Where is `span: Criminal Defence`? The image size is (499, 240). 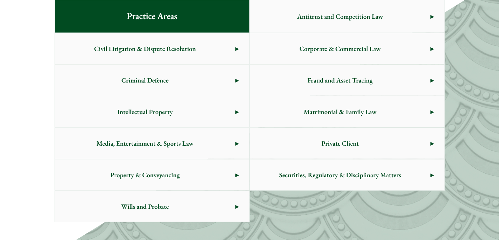 span: Criminal Defence is located at coordinates (145, 80).